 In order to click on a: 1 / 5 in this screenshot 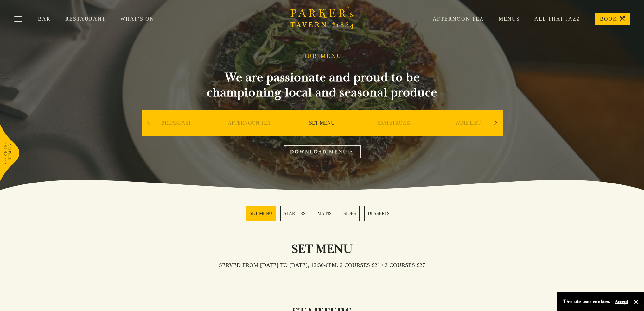, I will do `click(261, 213)`.